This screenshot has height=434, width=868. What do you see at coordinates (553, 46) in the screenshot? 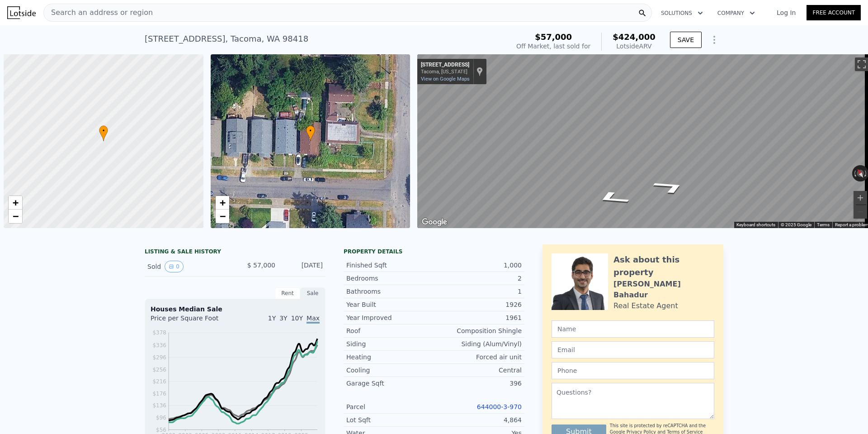
I see `div: Off Market, last sold for` at bounding box center [553, 46].